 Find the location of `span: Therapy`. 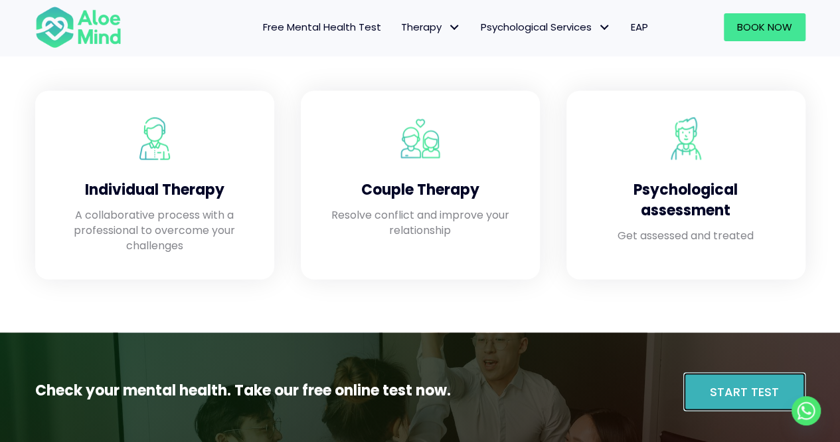

span: Therapy is located at coordinates (431, 27).